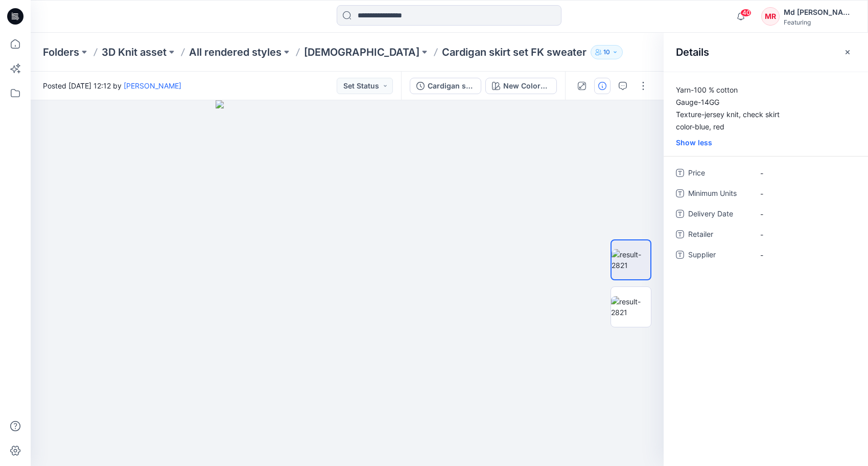 The width and height of the screenshot is (868, 466). I want to click on button: New Colorway, so click(521, 86).